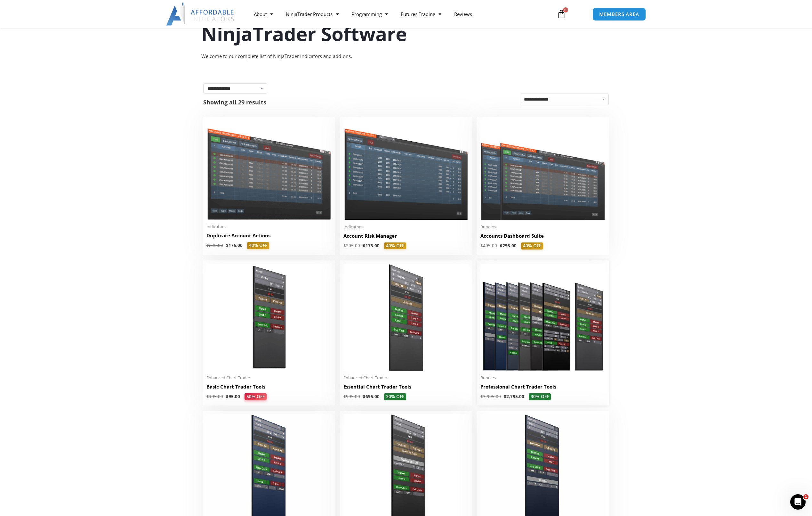 The height and width of the screenshot is (516, 812). I want to click on a: MEMBERS AREA, so click(619, 14).